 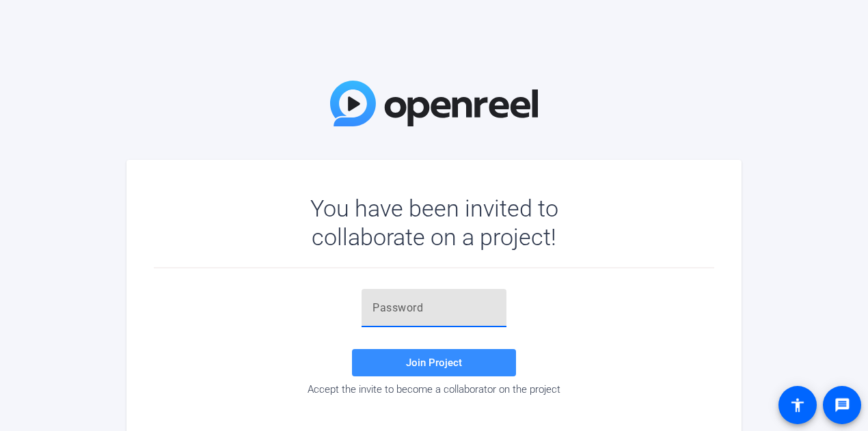 I want to click on mat-icon: message, so click(x=842, y=405).